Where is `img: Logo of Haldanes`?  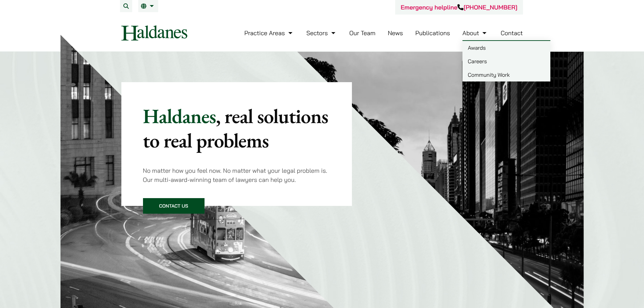 img: Logo of Haldanes is located at coordinates (154, 33).